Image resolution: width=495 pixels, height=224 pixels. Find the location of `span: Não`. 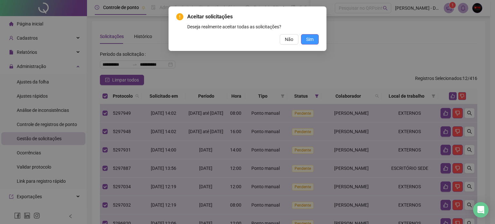

span: Não is located at coordinates (289, 39).